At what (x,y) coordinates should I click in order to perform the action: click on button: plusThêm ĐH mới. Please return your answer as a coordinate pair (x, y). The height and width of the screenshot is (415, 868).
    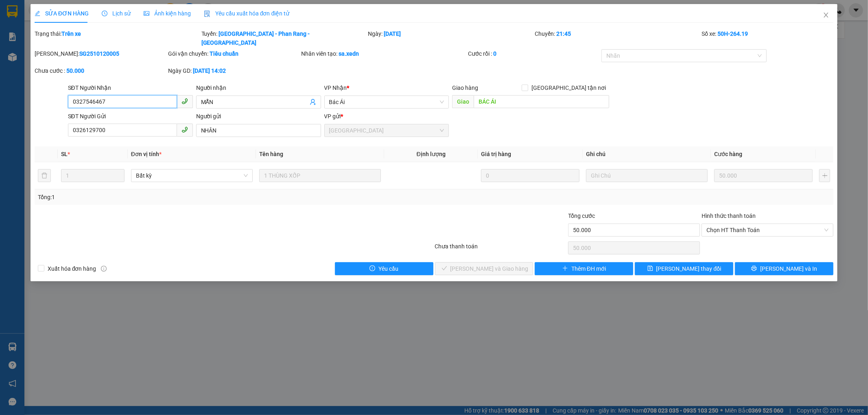
    Looking at the image, I should click on (584, 269).